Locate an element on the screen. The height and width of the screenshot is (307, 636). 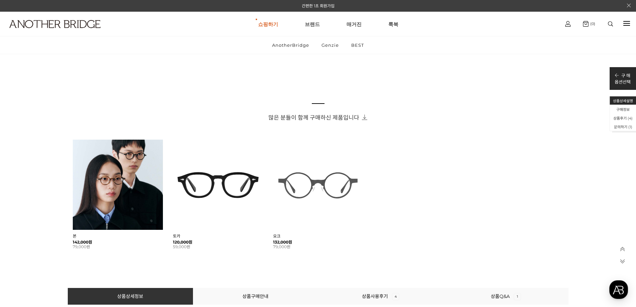
a: 설정 is located at coordinates (107, 220).